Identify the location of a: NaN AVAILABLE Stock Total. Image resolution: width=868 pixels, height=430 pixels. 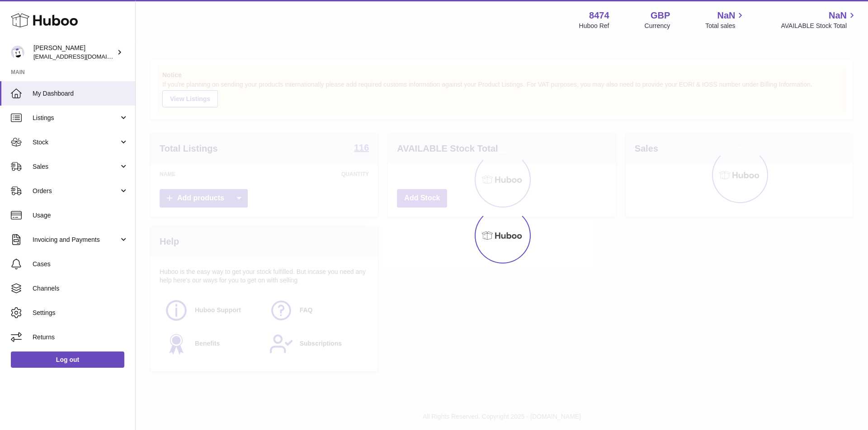
(818, 20).